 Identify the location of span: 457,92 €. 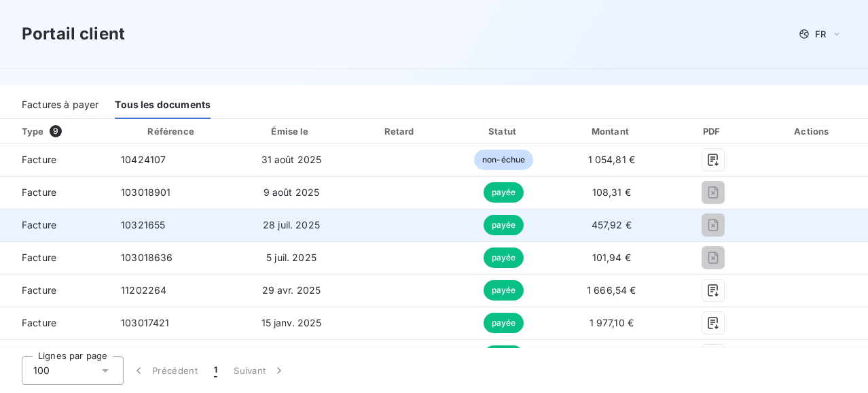
(612, 224).